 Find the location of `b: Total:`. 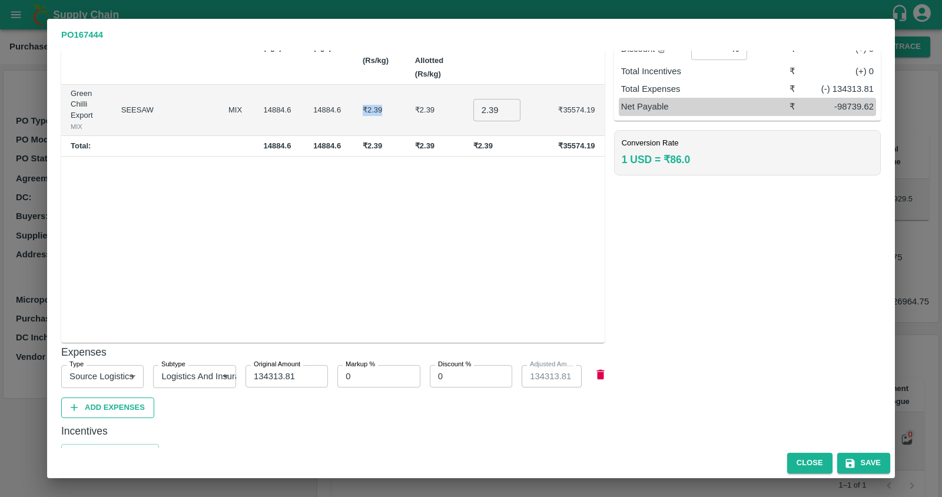

b: Total: is located at coordinates (81, 145).